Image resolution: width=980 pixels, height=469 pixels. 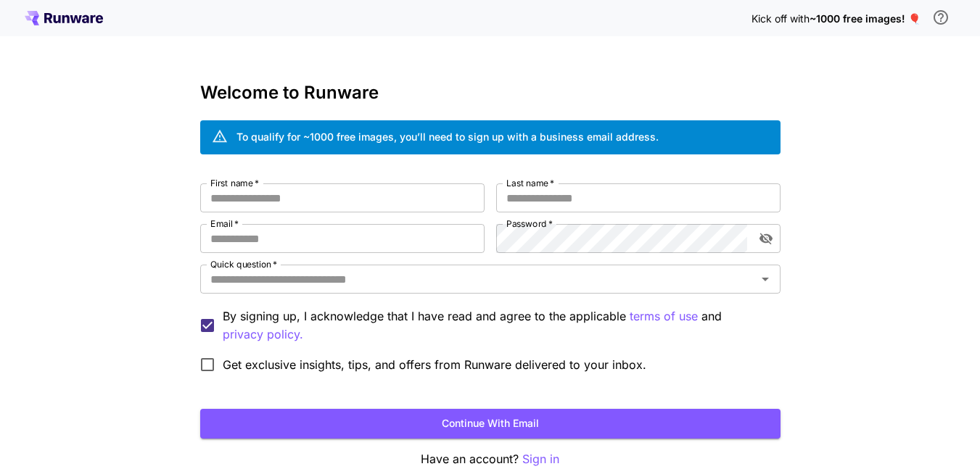 What do you see at coordinates (530, 183) in the screenshot?
I see `label: Last name` at bounding box center [530, 183].